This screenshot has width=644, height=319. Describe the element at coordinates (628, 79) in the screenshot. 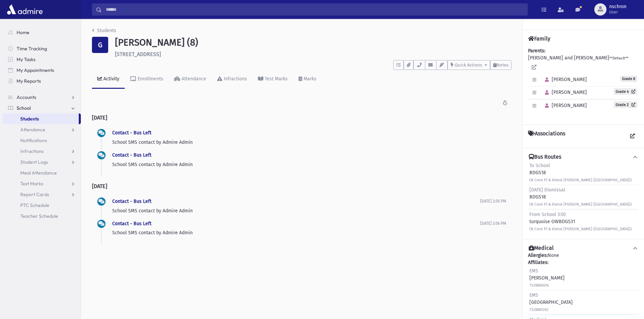

I see `span: Grade 8` at that location.